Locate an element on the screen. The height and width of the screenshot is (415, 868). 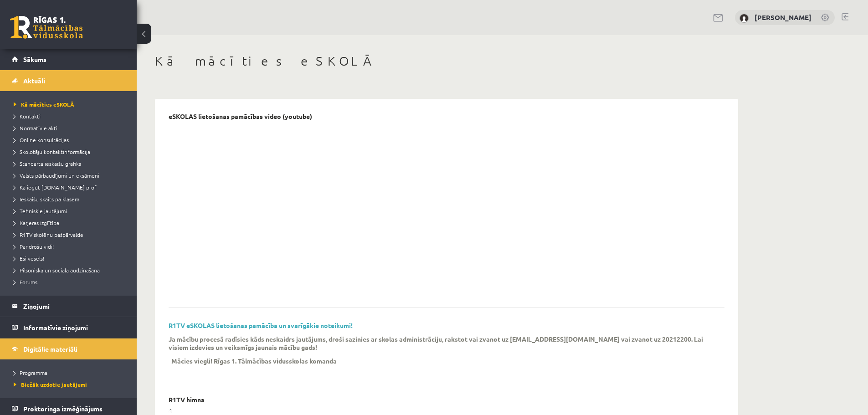
a: Online konsultācijas is located at coordinates (71, 140).